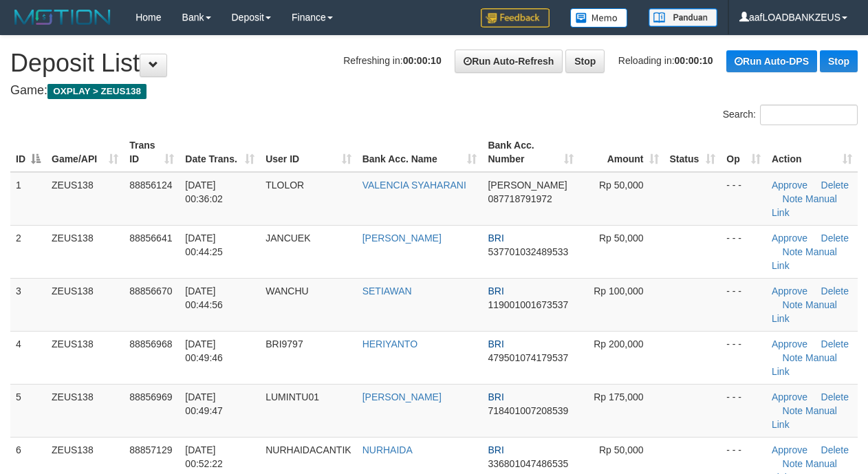 The image size is (868, 474). Describe the element at coordinates (419, 152) in the screenshot. I see `th: Bank Acc. Name: activate to sort column ascending` at that location.